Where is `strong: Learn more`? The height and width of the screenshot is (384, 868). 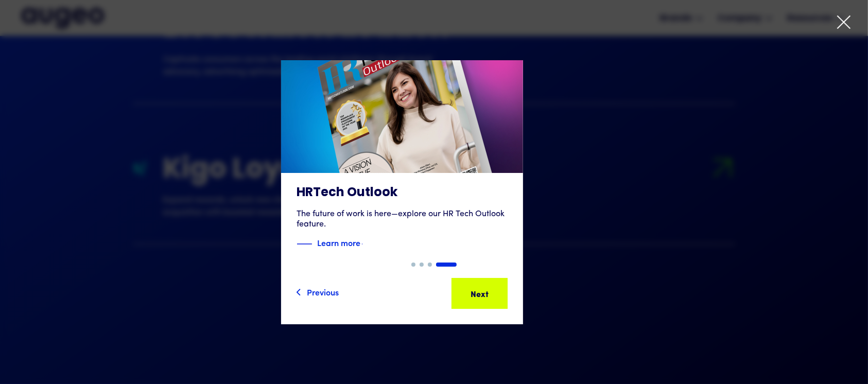 strong: Learn more is located at coordinates (339, 242).